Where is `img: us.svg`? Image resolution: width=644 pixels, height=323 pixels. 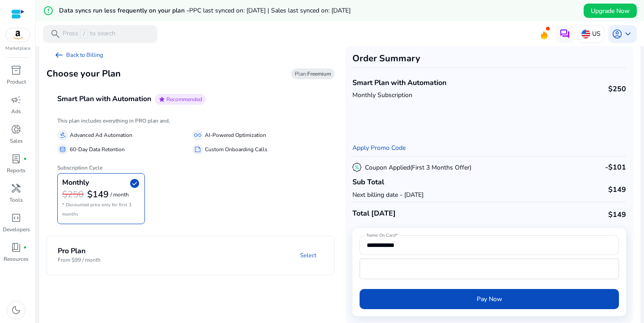 img: us.svg is located at coordinates (586, 34).